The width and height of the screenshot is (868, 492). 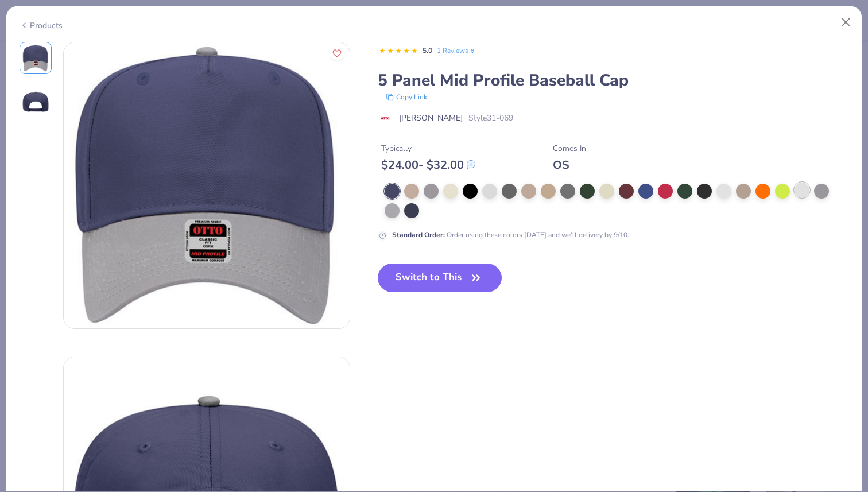 I want to click on img: brand logo, so click(x=385, y=118).